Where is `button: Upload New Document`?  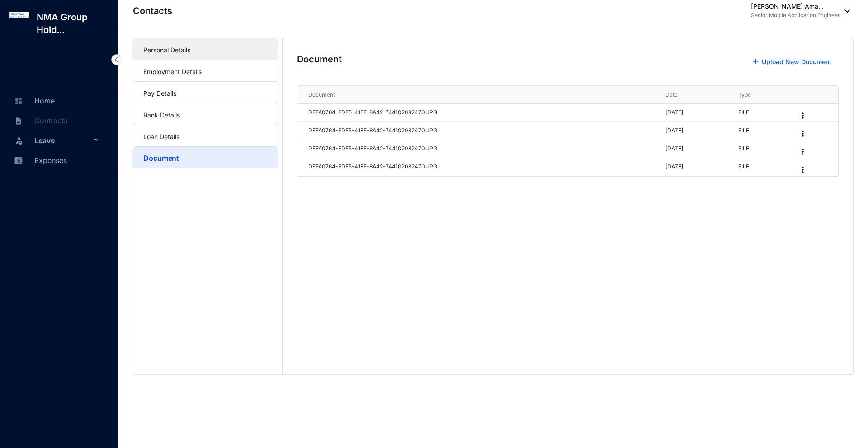
button: Upload New Document is located at coordinates (792, 62).